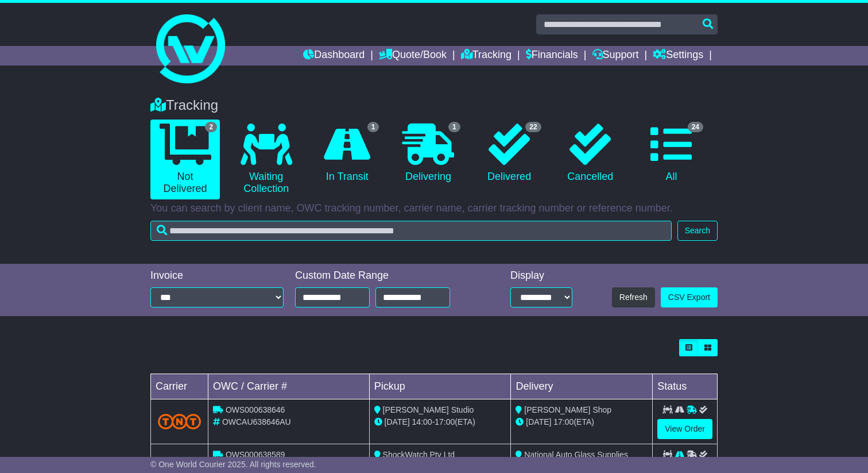 Image resolution: width=868 pixels, height=473 pixels. What do you see at coordinates (552, 56) in the screenshot?
I see `a: Financials` at bounding box center [552, 56].